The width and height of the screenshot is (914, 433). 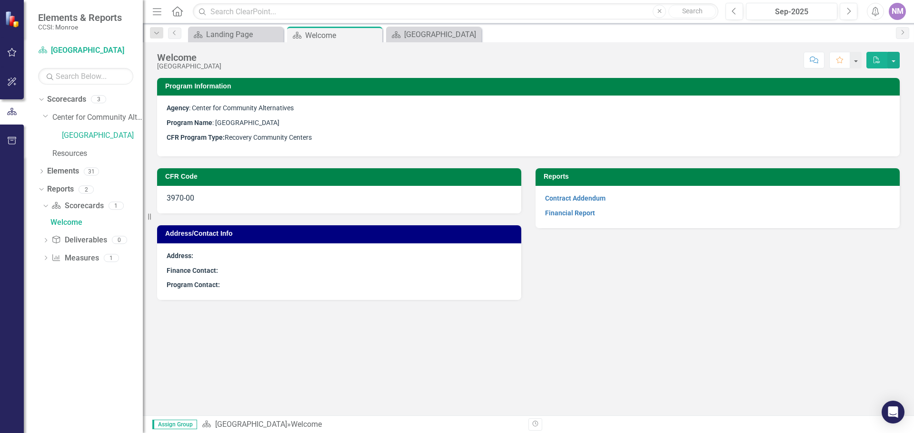 I want to click on div: Landing Page, so click(x=243, y=34).